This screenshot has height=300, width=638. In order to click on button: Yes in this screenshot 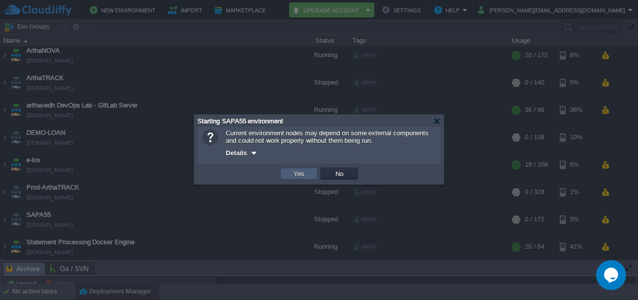, I will do `click(299, 174)`.